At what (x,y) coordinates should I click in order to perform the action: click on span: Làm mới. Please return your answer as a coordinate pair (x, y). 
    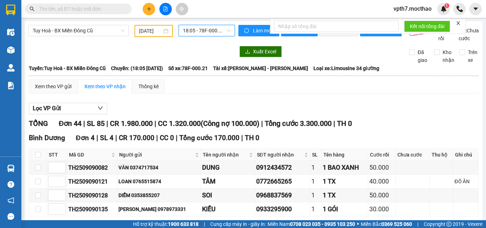
    Looking at the image, I should click on (263, 31).